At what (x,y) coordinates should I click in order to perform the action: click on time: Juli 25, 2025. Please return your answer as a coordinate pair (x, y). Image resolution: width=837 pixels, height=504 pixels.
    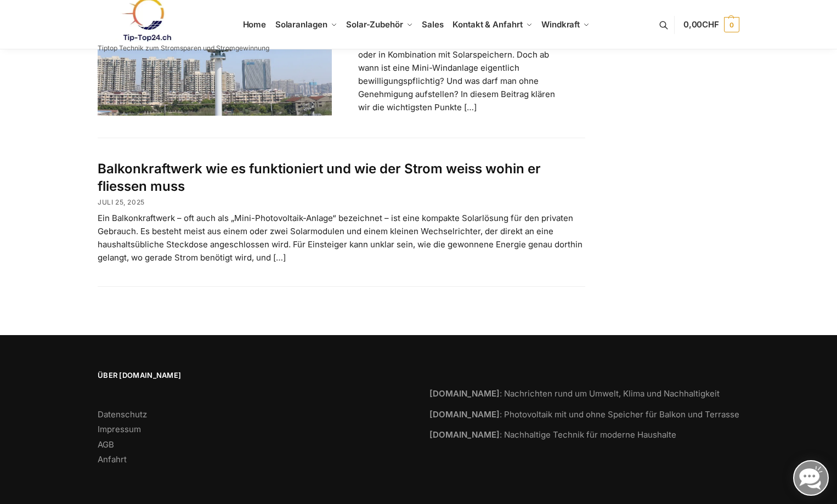
    Looking at the image, I should click on (121, 202).